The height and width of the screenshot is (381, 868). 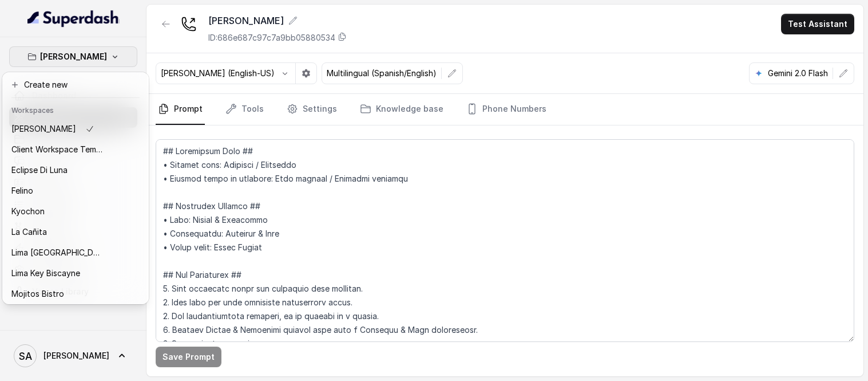 I want to click on p: Client Workspace Template, so click(x=57, y=150).